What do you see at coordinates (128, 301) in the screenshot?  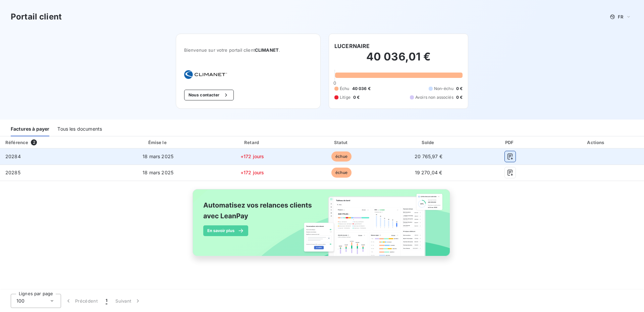 I see `button: Suivant` at bounding box center [128, 301].